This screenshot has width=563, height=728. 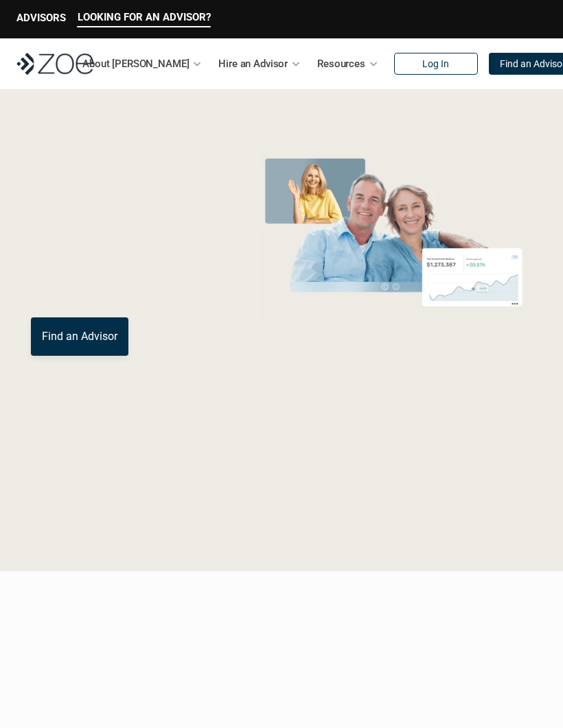 What do you see at coordinates (435, 64) in the screenshot?
I see `p: Log In` at bounding box center [435, 64].